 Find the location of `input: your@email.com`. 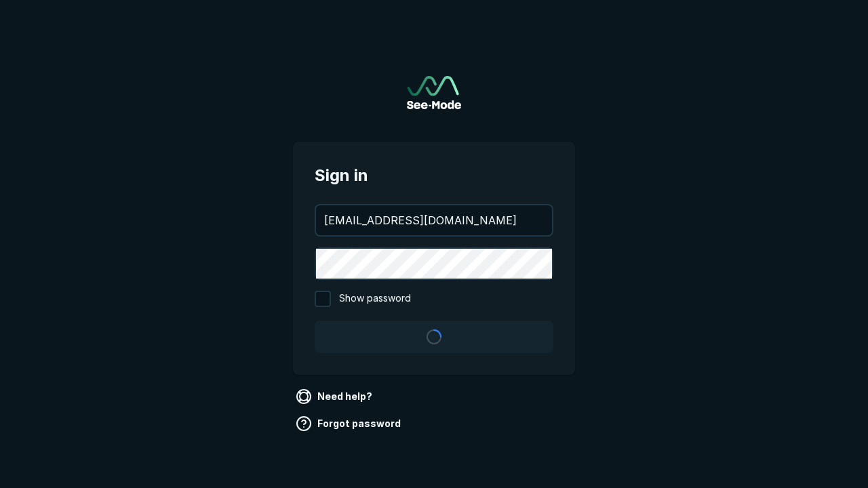

input: your@email.com is located at coordinates (434, 220).